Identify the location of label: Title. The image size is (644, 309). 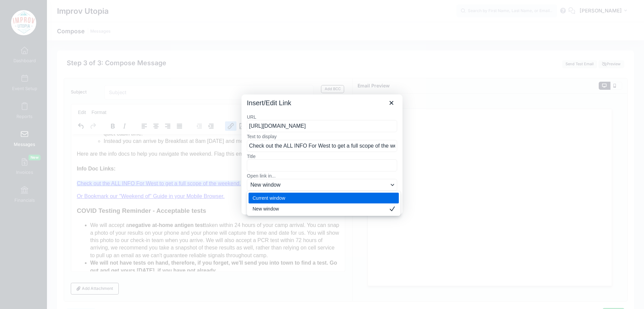
(322, 156).